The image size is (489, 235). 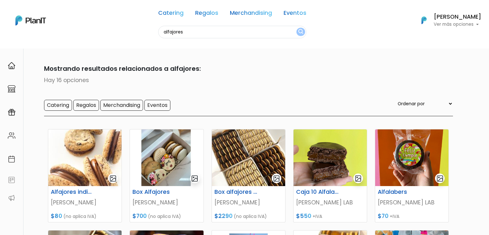 I want to click on input: Catering, so click(x=58, y=105).